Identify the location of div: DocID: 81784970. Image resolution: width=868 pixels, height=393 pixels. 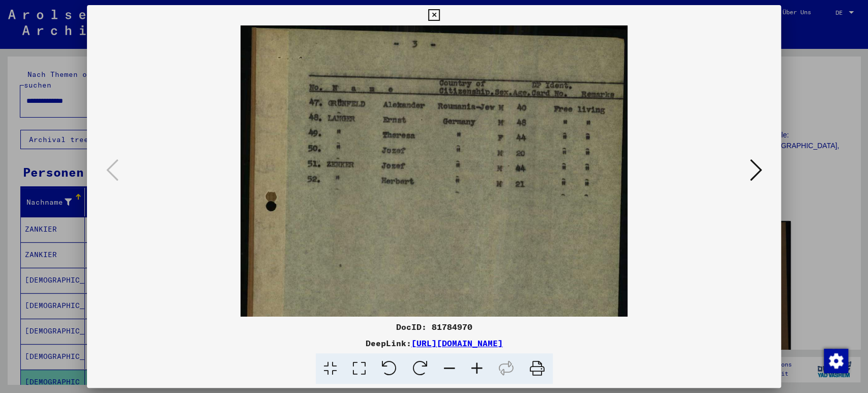
(434, 327).